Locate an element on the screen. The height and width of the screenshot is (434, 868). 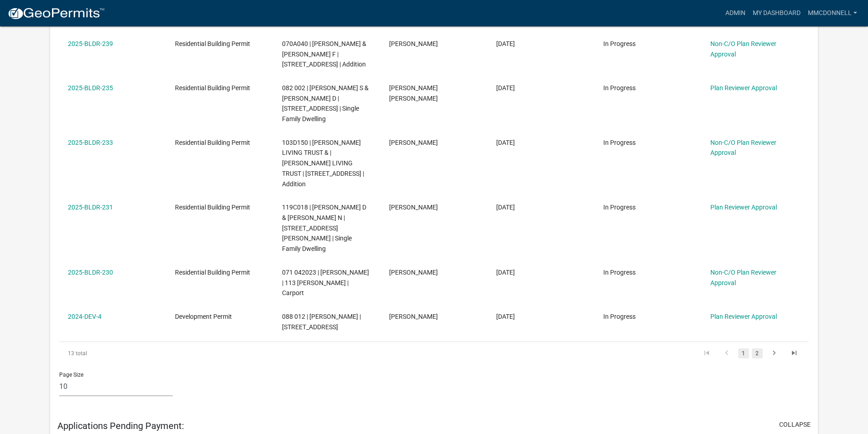
li: page 1 is located at coordinates (743, 353).